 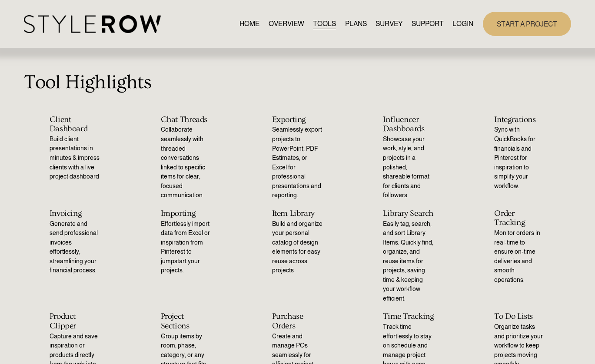 What do you see at coordinates (186, 213) in the screenshot?
I see `h2: Importing` at bounding box center [186, 213].